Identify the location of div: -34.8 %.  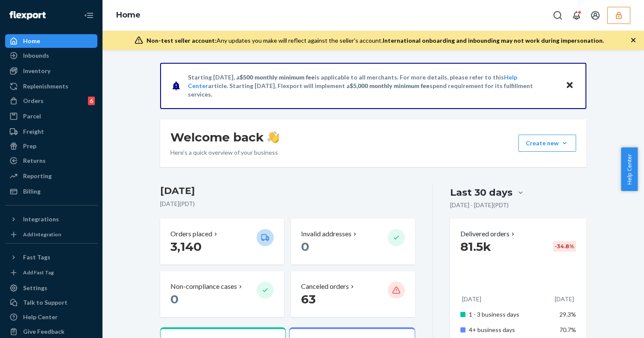
(565, 246).